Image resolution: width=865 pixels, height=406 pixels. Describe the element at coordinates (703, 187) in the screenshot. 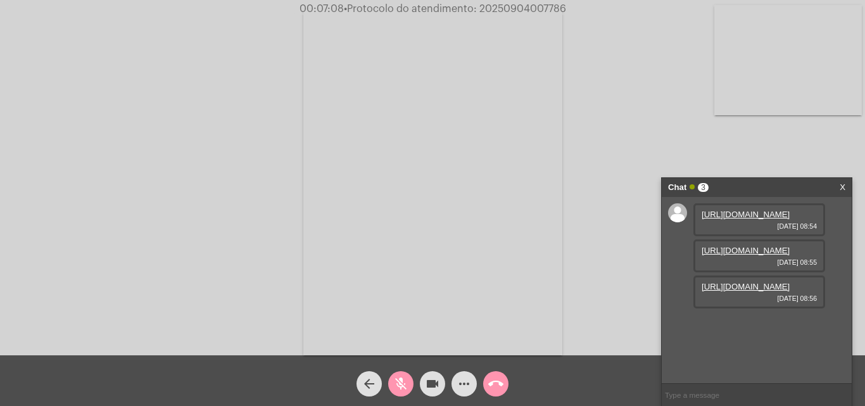

I see `span: 3` at that location.